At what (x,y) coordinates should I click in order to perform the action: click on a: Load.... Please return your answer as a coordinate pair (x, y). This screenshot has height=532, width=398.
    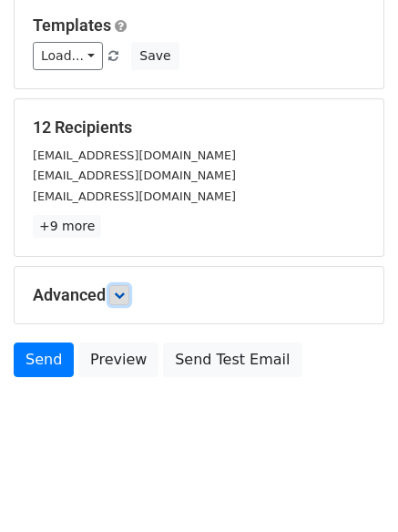
    Looking at the image, I should click on (68, 56).